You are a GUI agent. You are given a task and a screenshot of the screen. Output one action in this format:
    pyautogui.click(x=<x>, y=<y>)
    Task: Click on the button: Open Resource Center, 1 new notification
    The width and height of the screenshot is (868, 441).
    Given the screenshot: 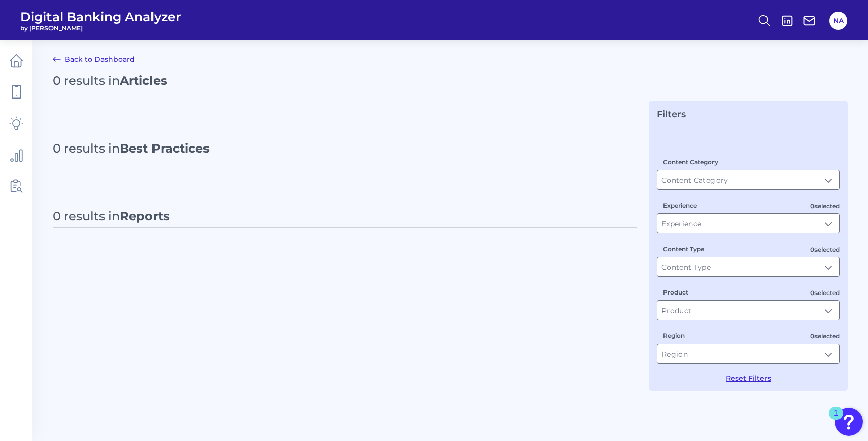 What is the action you would take?
    pyautogui.click(x=848, y=422)
    